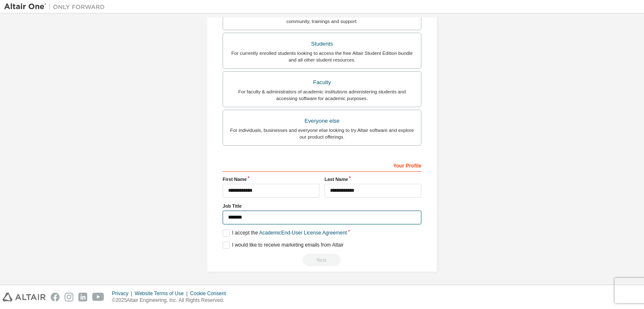 The height and width of the screenshot is (309, 644). What do you see at coordinates (322, 44) in the screenshot?
I see `div: Students` at bounding box center [322, 44].